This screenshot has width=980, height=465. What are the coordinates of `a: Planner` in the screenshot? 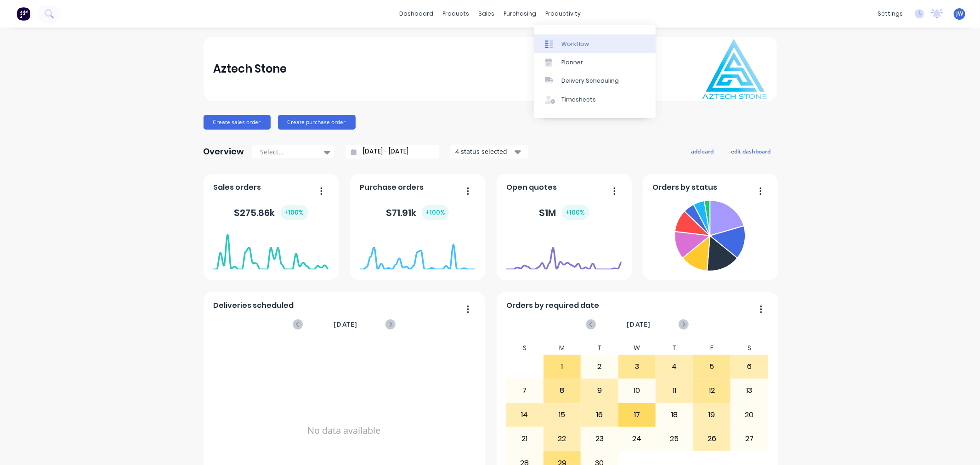 It's located at (594, 63).